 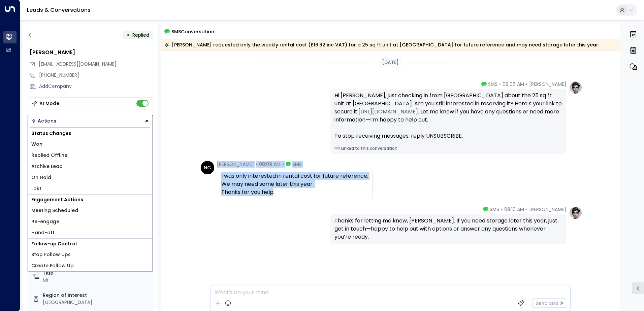 What do you see at coordinates (90, 244) in the screenshot?
I see `h1: Follow-up Control` at bounding box center [90, 244].